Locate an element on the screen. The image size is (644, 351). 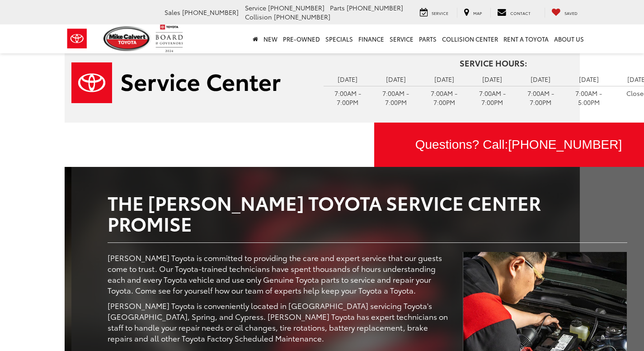
span: Map is located at coordinates (477, 13).